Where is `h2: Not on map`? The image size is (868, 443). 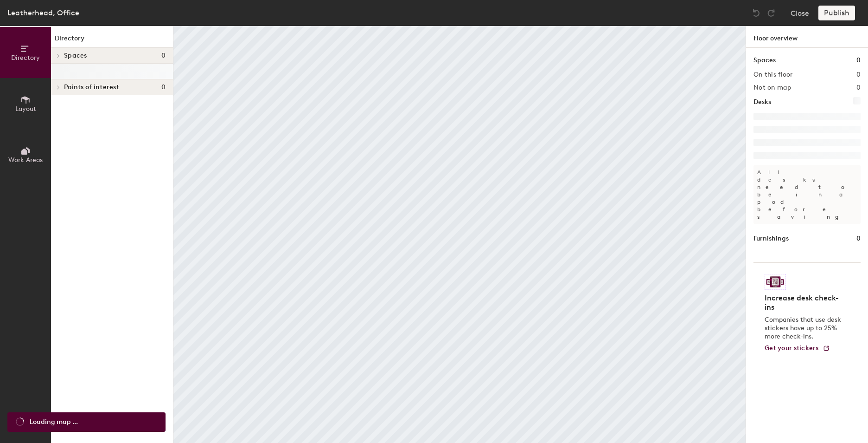 h2: Not on map is located at coordinates (772, 88).